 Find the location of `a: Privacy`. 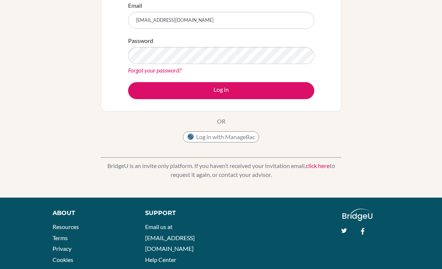

a: Privacy is located at coordinates (62, 248).